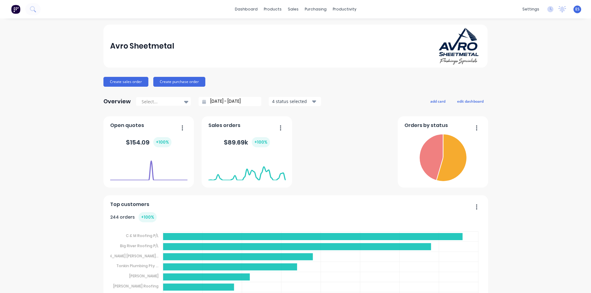  Describe the element at coordinates (291, 101) in the screenshot. I see `div: 4 status selected` at that location.